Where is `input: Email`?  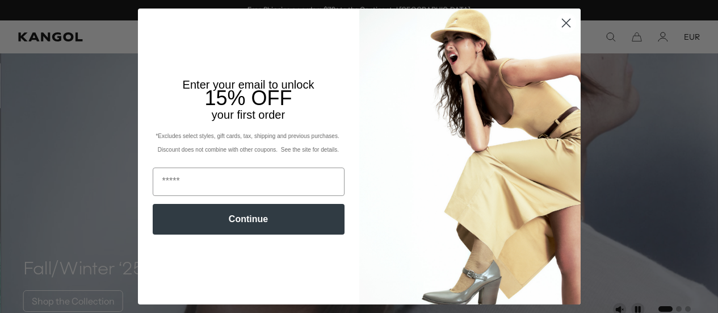
input: Email is located at coordinates (249, 182).